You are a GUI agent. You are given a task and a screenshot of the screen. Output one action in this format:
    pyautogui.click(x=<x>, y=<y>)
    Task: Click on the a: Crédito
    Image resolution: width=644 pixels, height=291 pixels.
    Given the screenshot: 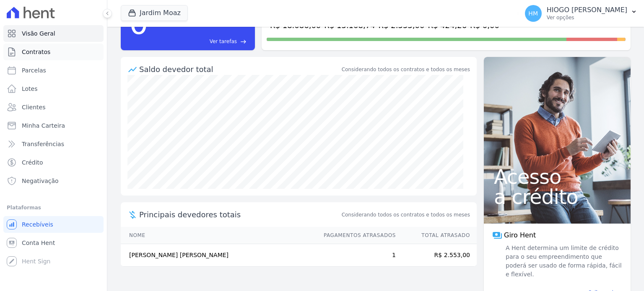 What is the action you would take?
    pyautogui.click(x=53, y=162)
    